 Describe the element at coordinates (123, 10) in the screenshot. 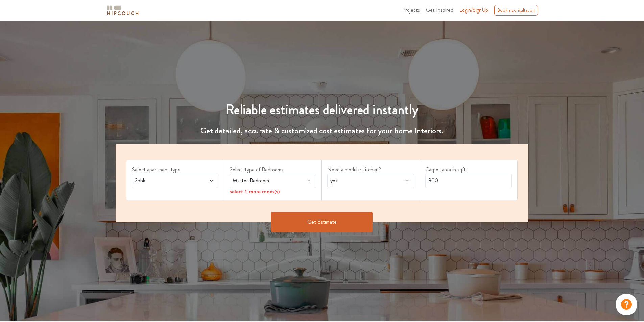

I see `img: logo-horizontal.svg` at that location.